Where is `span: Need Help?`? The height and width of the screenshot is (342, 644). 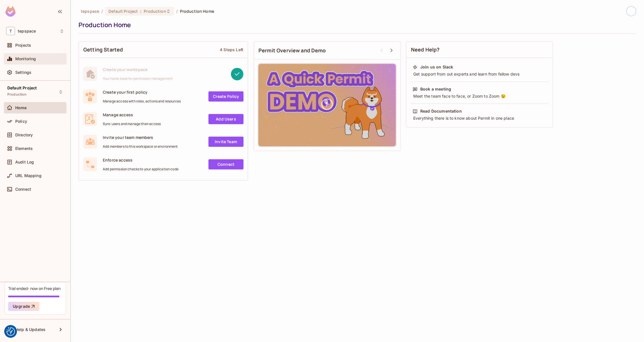 span: Need Help? is located at coordinates (426, 50).